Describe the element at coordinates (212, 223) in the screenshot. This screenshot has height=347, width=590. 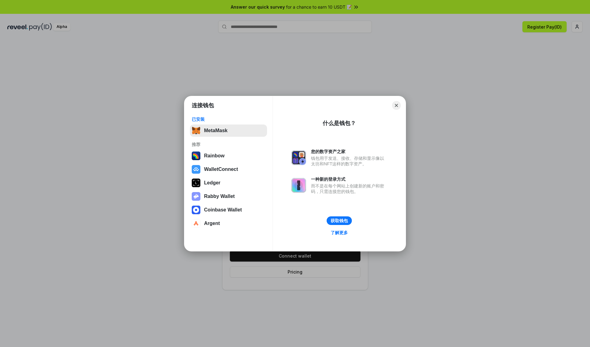
I see `div: Argent` at that location.